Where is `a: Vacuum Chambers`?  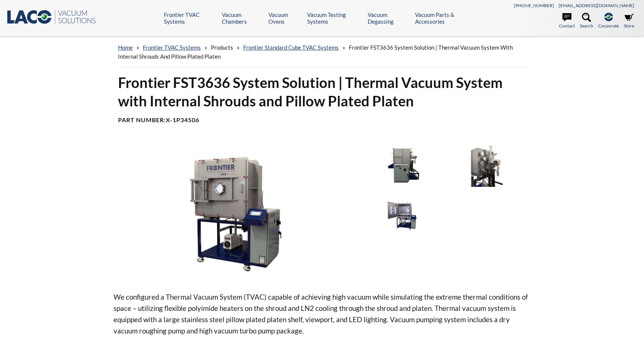 a: Vacuum Chambers is located at coordinates (243, 18).